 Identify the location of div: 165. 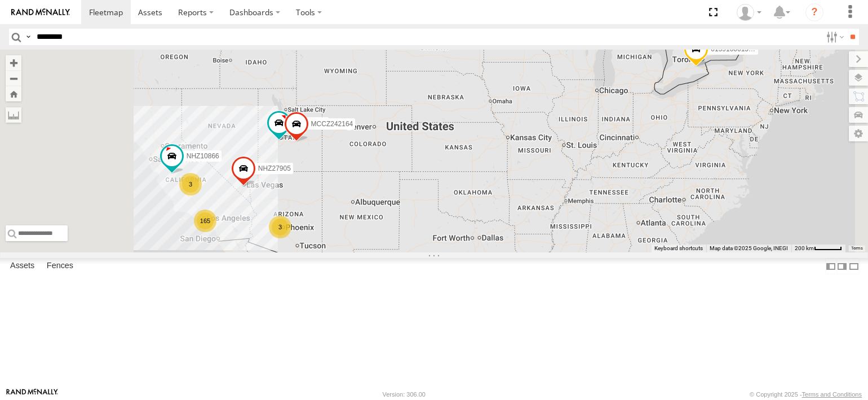
(205, 221).